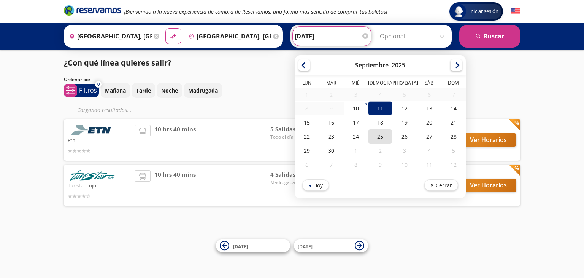 The height and width of the screenshot is (278, 584). Describe the element at coordinates (381, 122) in the screenshot. I see `div: 18-Sep-25` at that location.